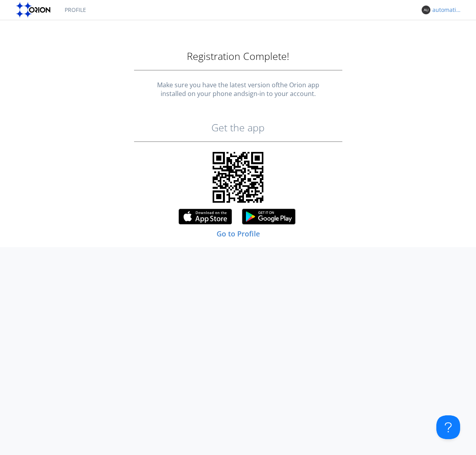  What do you see at coordinates (206, 218) in the screenshot?
I see `img: appstore.svg` at bounding box center [206, 218].